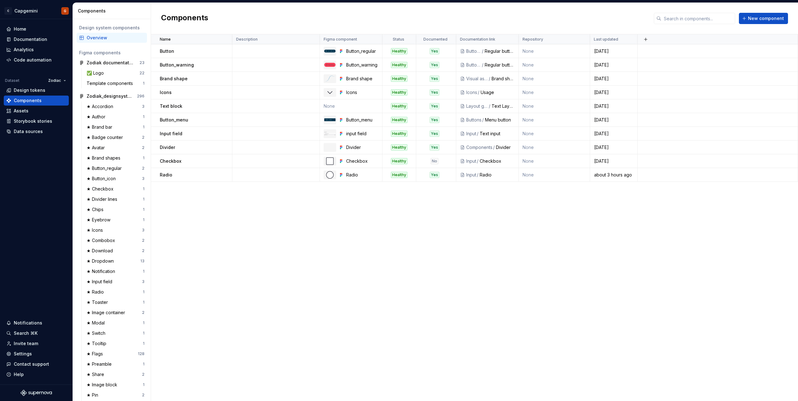  What do you see at coordinates (97, 375) in the screenshot?
I see `div: ★ Share` at bounding box center [97, 375].